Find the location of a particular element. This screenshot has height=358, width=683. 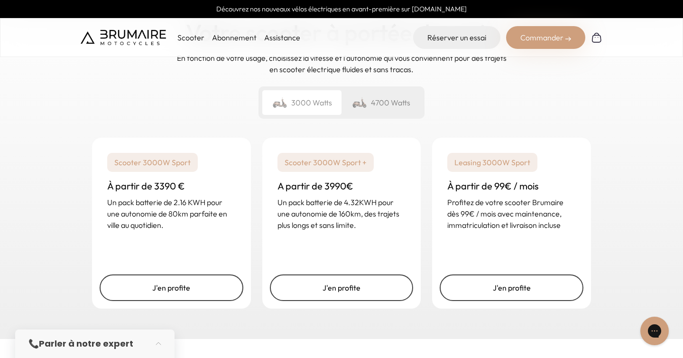

div: Commander is located at coordinates (546, 37).